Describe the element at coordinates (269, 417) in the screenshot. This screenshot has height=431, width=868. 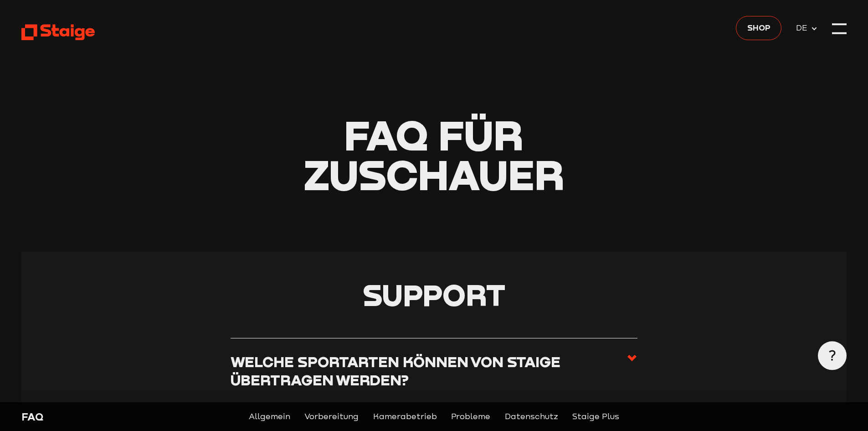
I see `a: Allgemein` at that location.